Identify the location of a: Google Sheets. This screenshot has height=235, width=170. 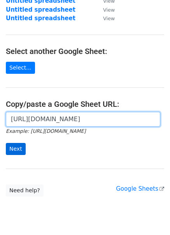
(140, 189).